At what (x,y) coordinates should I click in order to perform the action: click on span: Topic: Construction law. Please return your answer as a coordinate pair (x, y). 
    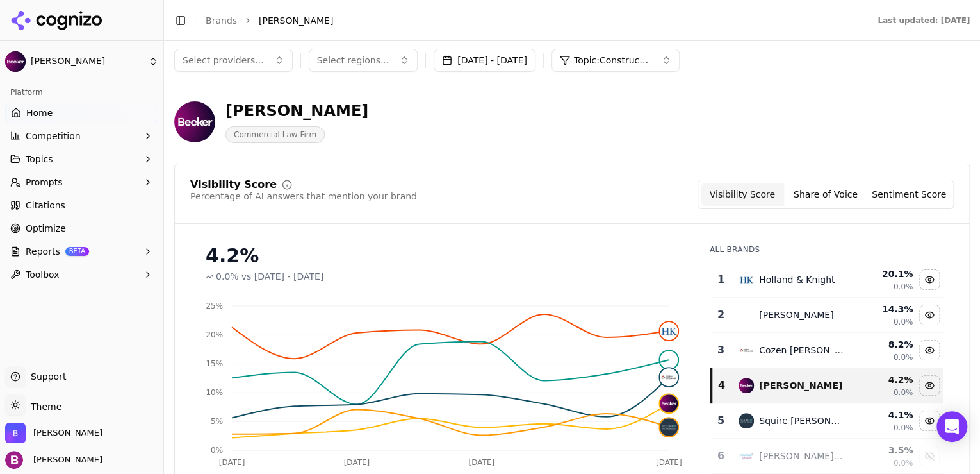
    Looking at the image, I should click on (613, 60).